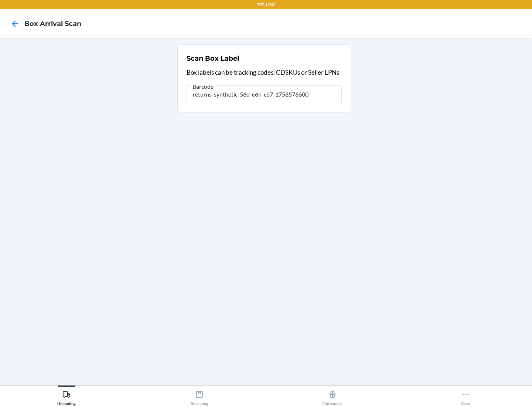 The height and width of the screenshot is (407, 532). I want to click on div: Outbounds, so click(333, 397).